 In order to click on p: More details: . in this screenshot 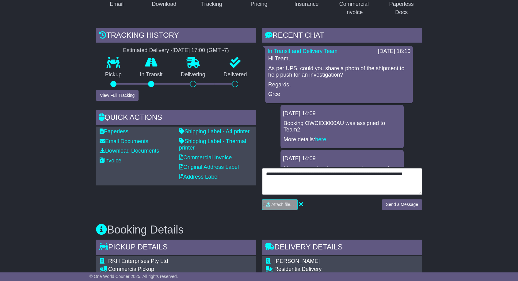, I will do `click(342, 140)`.